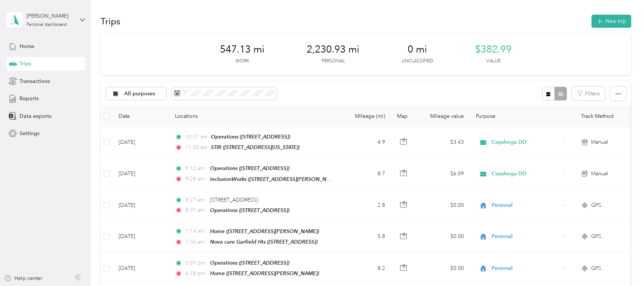  What do you see at coordinates (242, 50) in the screenshot?
I see `span: 547.13 mi` at bounding box center [242, 50].